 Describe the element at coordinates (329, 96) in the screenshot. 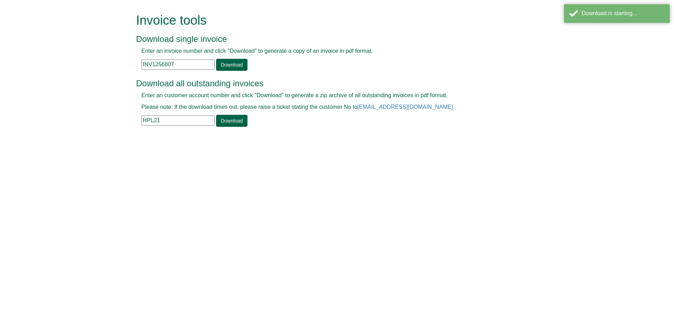

I see `p: Enter an customer account number and click "Download" to generate a zip archive of all outstandin...` at that location.